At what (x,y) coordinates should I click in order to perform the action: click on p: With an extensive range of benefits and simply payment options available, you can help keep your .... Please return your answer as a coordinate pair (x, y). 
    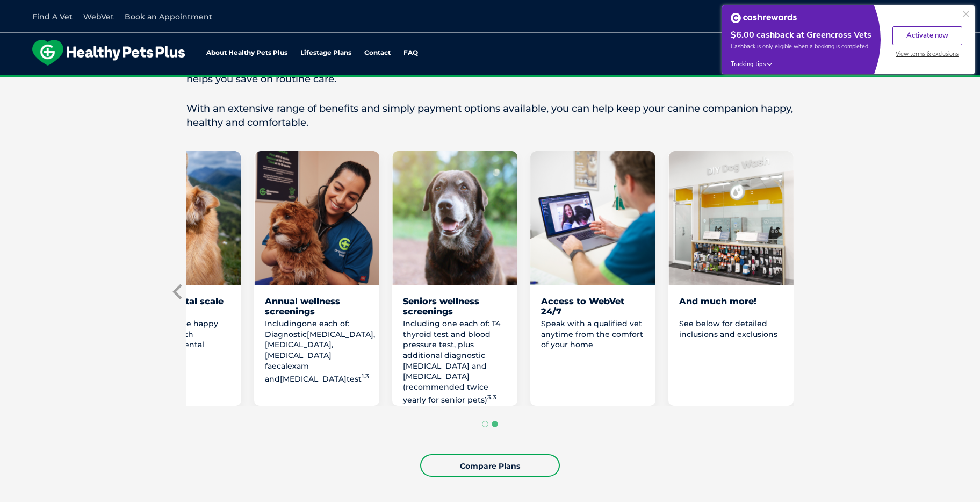
    Looking at the image, I should click on (490, 115).